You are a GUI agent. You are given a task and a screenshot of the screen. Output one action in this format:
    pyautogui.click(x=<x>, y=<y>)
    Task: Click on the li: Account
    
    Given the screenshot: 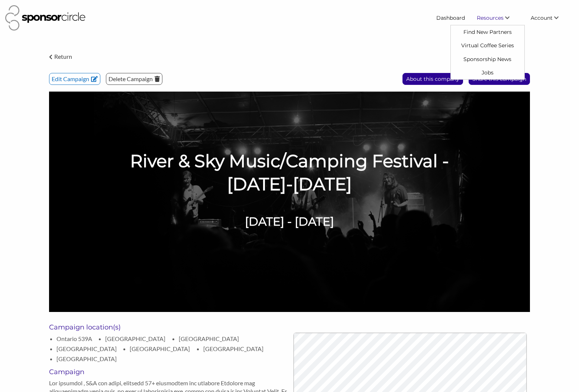 What is the action you would take?
    pyautogui.click(x=549, y=18)
    